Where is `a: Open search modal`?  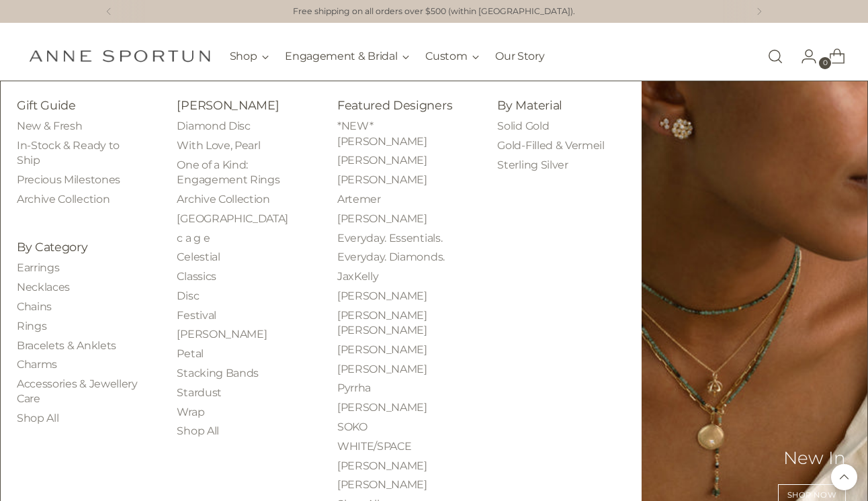
a: Open search modal is located at coordinates (775, 56).